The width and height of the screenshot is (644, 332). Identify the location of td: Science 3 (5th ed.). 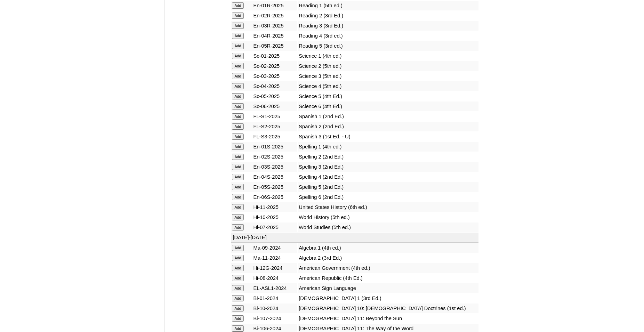
(388, 76).